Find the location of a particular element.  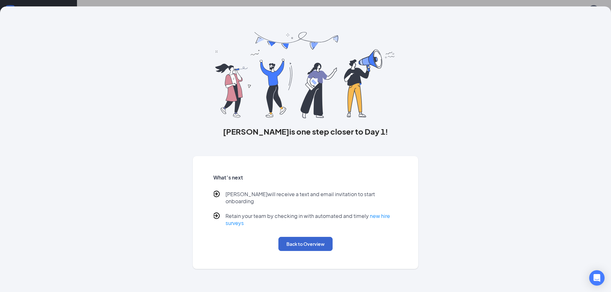

h5: What’s next is located at coordinates (306, 178).